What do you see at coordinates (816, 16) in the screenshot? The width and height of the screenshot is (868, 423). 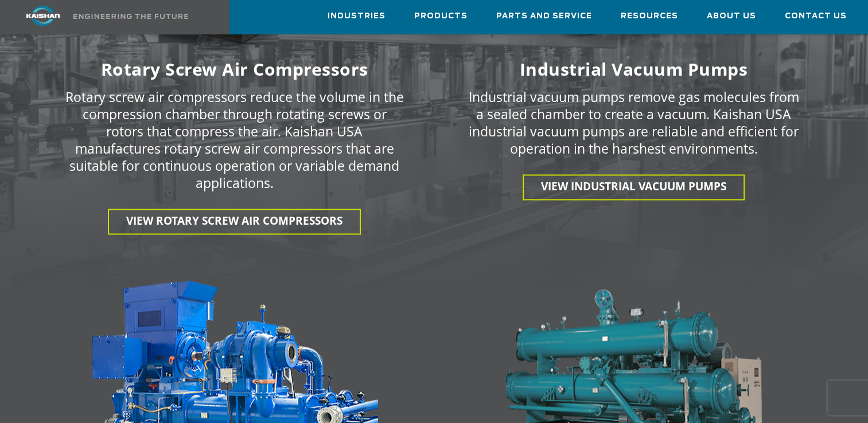 I see `a: Contact Us` at bounding box center [816, 16].